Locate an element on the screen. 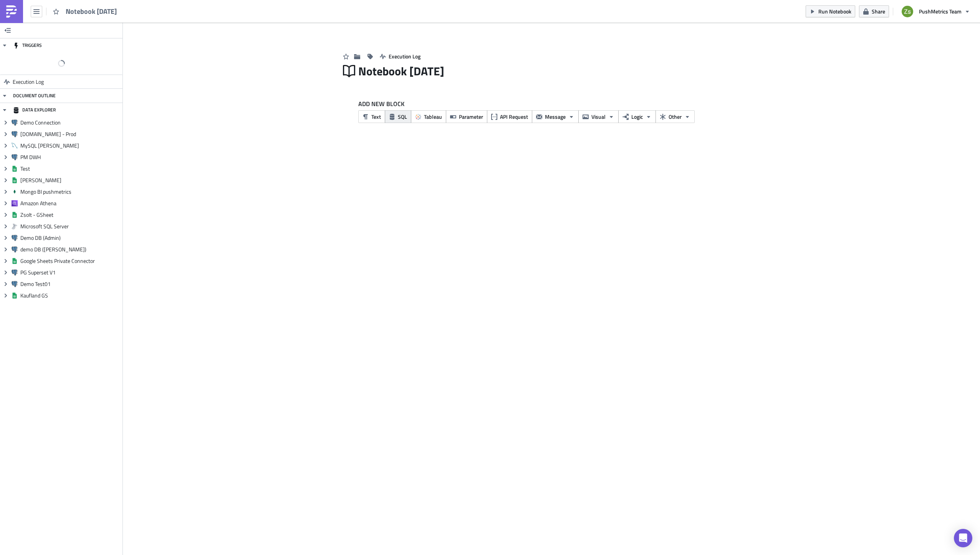  div: DATA EXPLORER is located at coordinates (35, 109).